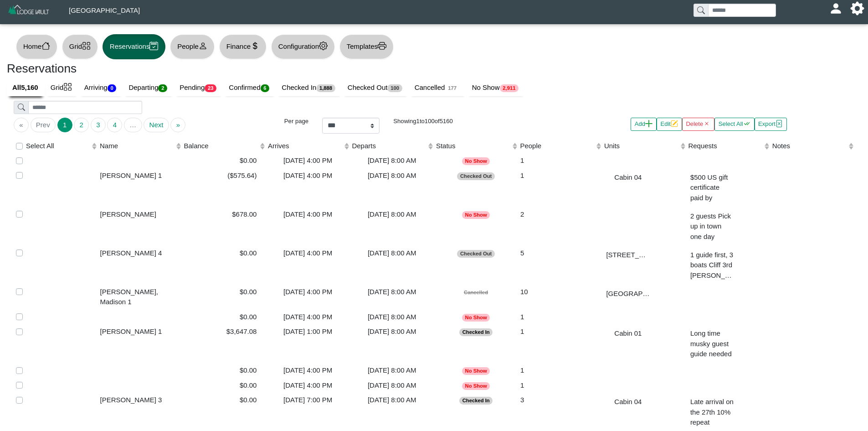 The height and width of the screenshot is (431, 868). I want to click on div: Departs, so click(390, 146).